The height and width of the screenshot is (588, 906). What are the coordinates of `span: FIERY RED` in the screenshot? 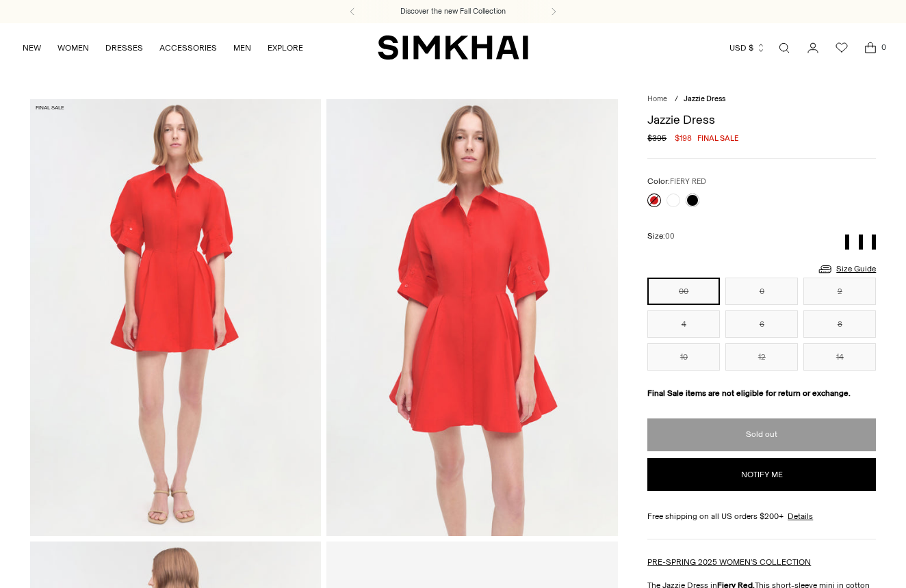 It's located at (688, 181).